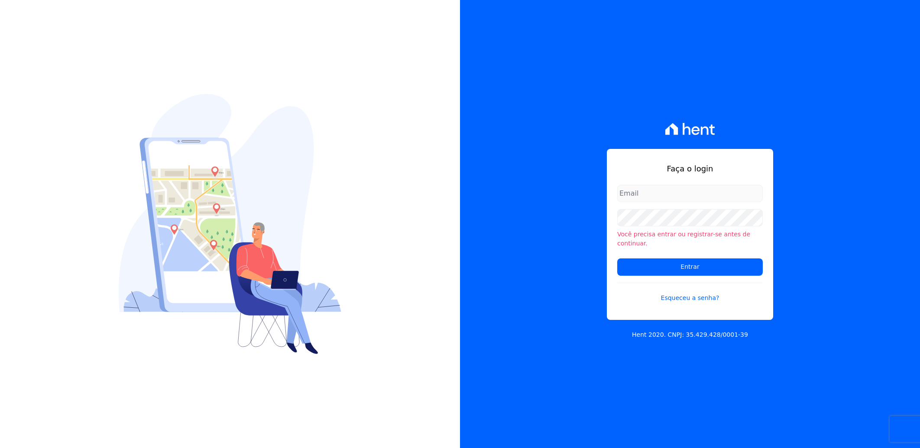 Image resolution: width=920 pixels, height=448 pixels. I want to click on input: Email, so click(690, 194).